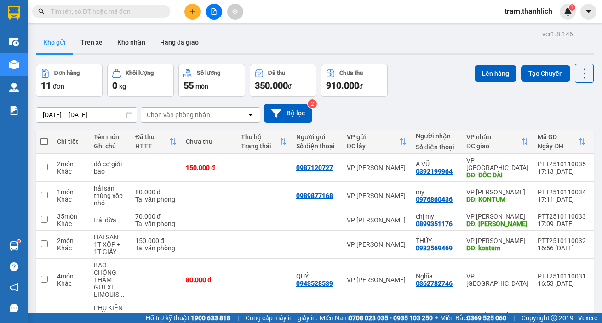  Describe the element at coordinates (189, 86) in the screenshot. I see `span: 55` at that location.